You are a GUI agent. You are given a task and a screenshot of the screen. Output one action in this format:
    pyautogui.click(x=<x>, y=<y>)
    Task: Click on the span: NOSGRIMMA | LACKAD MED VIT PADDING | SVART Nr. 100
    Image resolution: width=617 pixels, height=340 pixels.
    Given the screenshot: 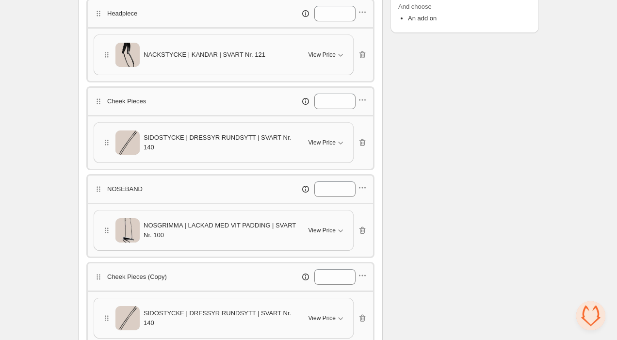 What is the action you would take?
    pyautogui.click(x=220, y=230)
    